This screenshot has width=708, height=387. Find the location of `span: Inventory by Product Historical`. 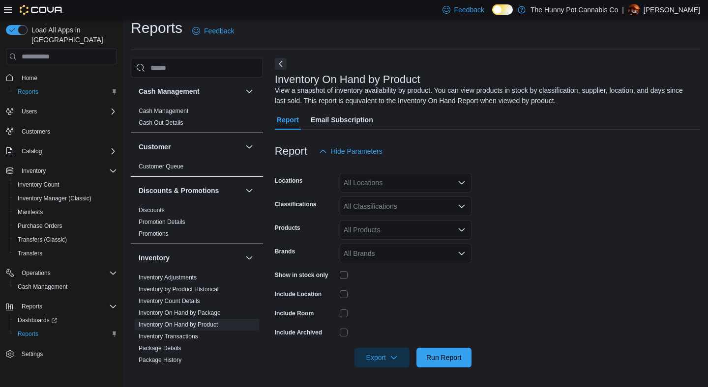

span: Inventory by Product Historical is located at coordinates (178, 290).